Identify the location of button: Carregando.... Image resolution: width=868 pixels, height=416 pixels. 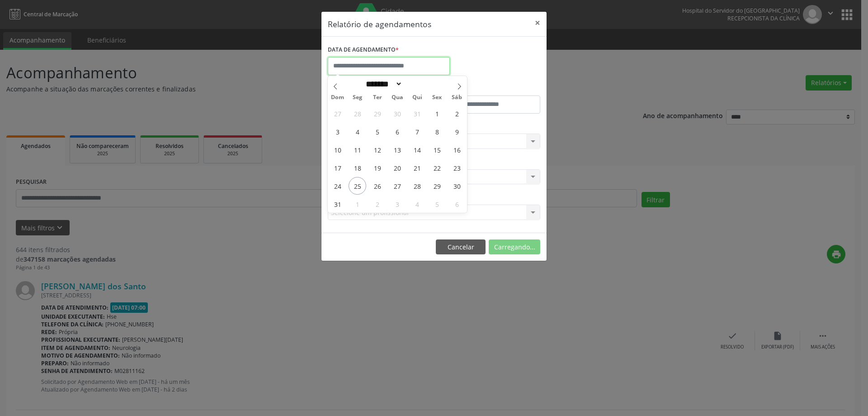
(515, 247).